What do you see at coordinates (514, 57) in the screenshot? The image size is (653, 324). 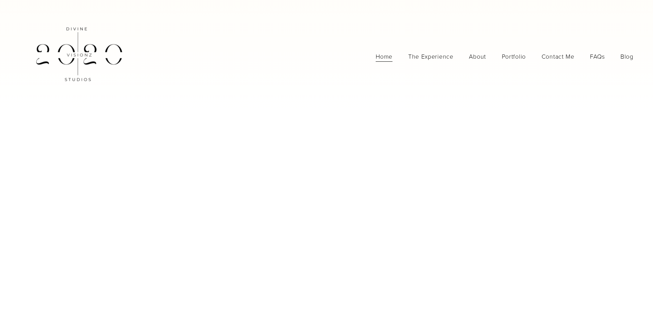 I see `span: Portfolio` at bounding box center [514, 57].